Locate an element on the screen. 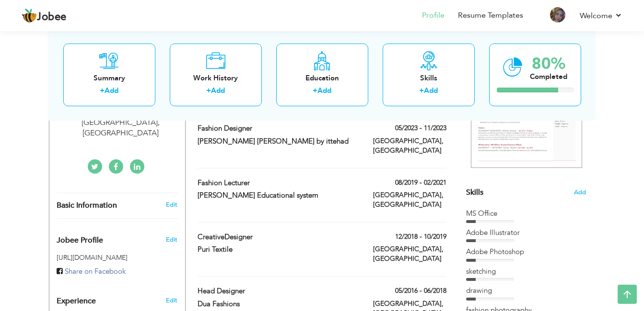 The height and width of the screenshot is (311, 644). span: Edit is located at coordinates (172, 240).